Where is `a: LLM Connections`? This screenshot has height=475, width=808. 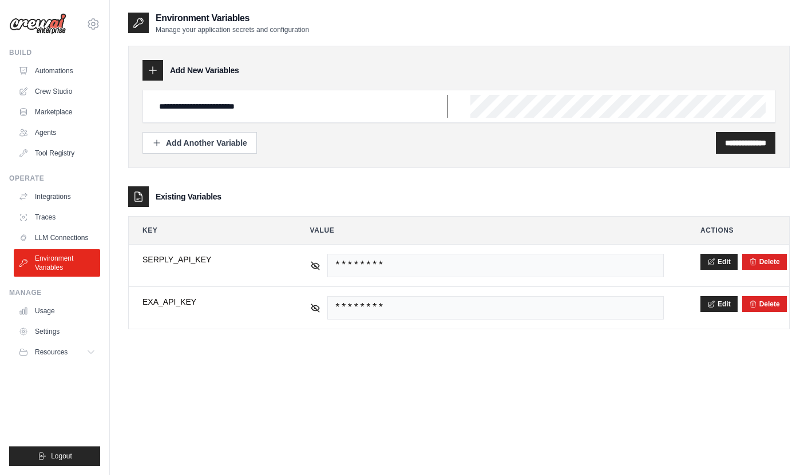
a: LLM Connections is located at coordinates (57, 238).